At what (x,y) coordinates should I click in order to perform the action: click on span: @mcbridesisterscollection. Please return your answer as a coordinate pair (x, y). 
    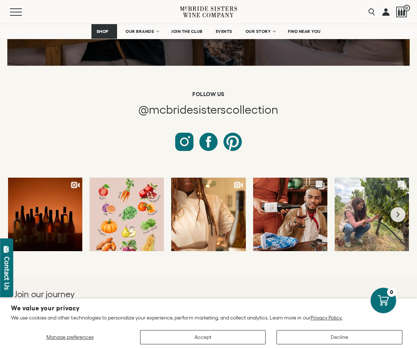
    Looking at the image, I should click on (208, 109).